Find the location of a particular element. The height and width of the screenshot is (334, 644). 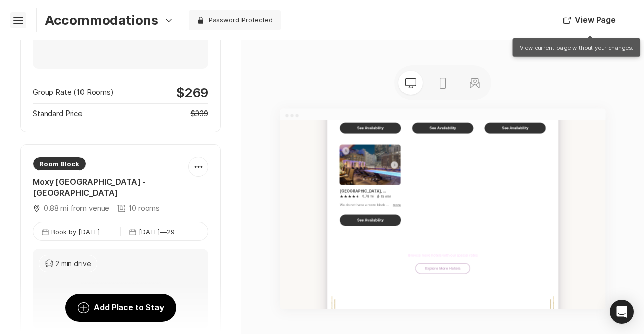

p: 2 min drive is located at coordinates (73, 263).